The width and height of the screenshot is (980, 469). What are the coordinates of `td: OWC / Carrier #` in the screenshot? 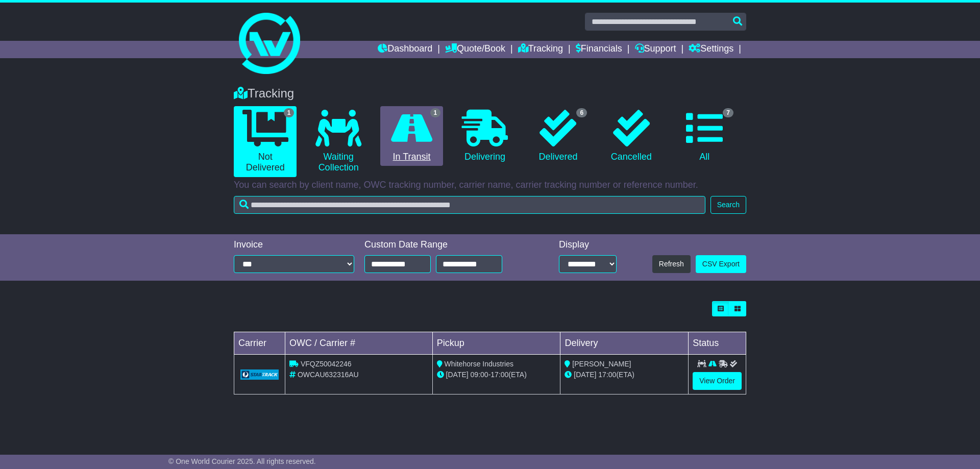 It's located at (359, 343).